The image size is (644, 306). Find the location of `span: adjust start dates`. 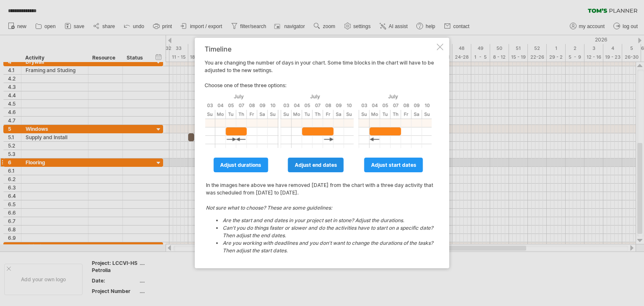

span: adjust start dates is located at coordinates (394, 165).